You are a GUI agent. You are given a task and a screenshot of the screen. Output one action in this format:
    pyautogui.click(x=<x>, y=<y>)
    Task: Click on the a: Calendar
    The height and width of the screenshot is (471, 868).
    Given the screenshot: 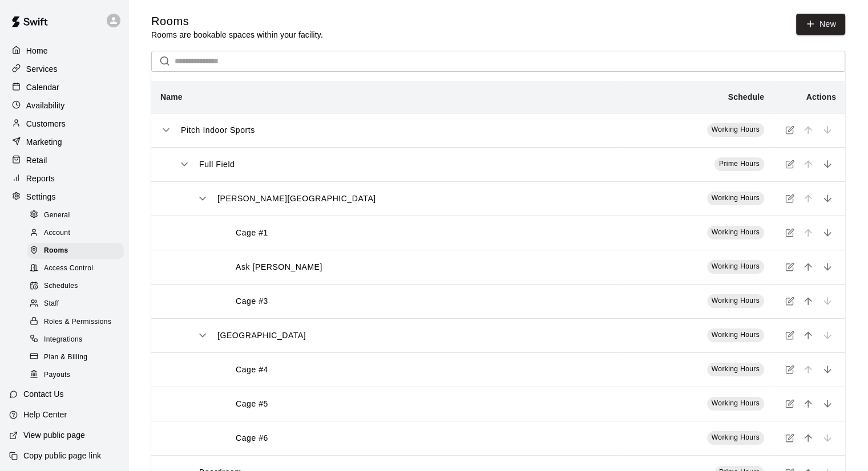 What is the action you would take?
    pyautogui.click(x=64, y=87)
    